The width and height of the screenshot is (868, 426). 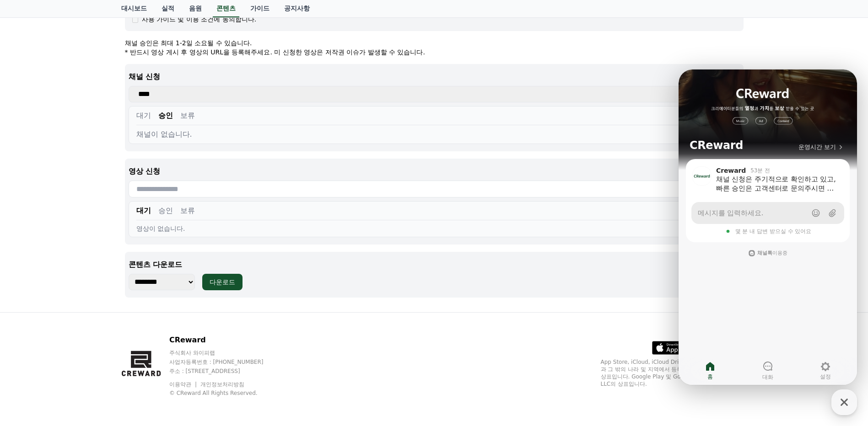 I want to click on p: 채널 승인은 최대 1-2일 소요될 수 있습니다., so click(x=434, y=43).